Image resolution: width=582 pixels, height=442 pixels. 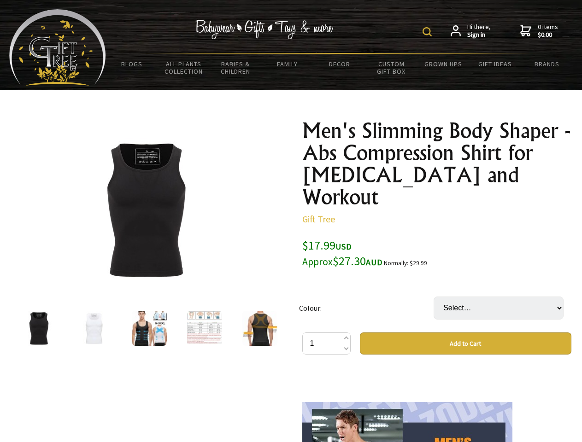 What do you see at coordinates (184, 68) in the screenshot?
I see `a: All Plants Collection` at bounding box center [184, 68].